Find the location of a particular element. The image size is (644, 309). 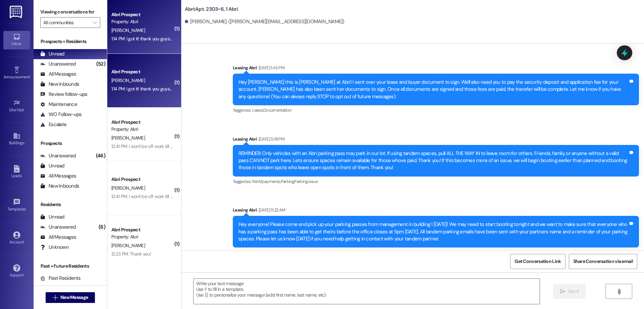

span: New Message is located at coordinates (74, 297).